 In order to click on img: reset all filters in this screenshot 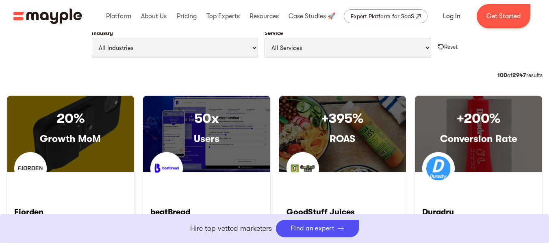, I will do `click(441, 47)`.